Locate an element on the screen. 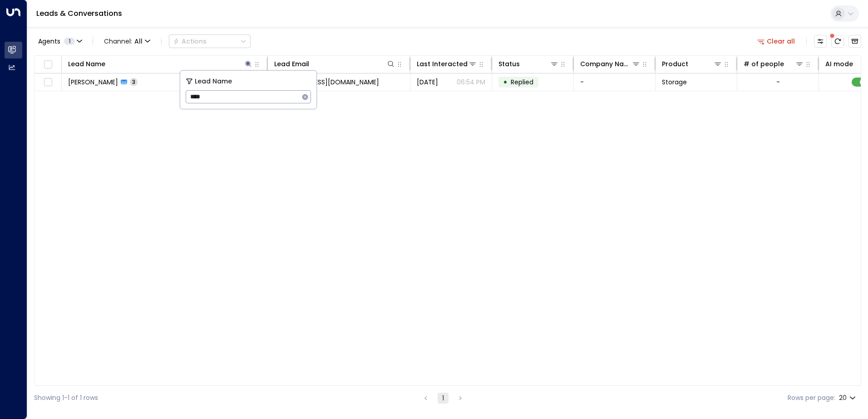 The width and height of the screenshot is (868, 419). span: Yesterday is located at coordinates (427, 82).